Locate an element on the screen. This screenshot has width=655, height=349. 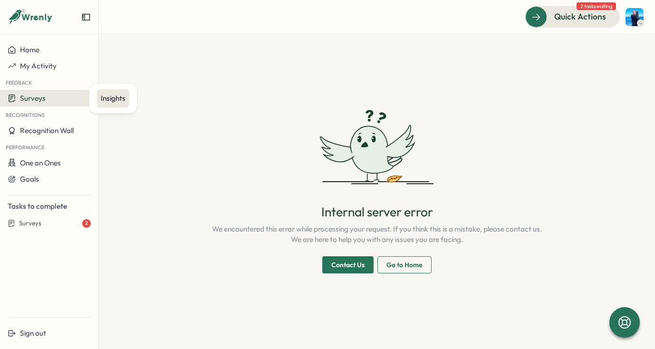
div: Insights is located at coordinates (113, 98).